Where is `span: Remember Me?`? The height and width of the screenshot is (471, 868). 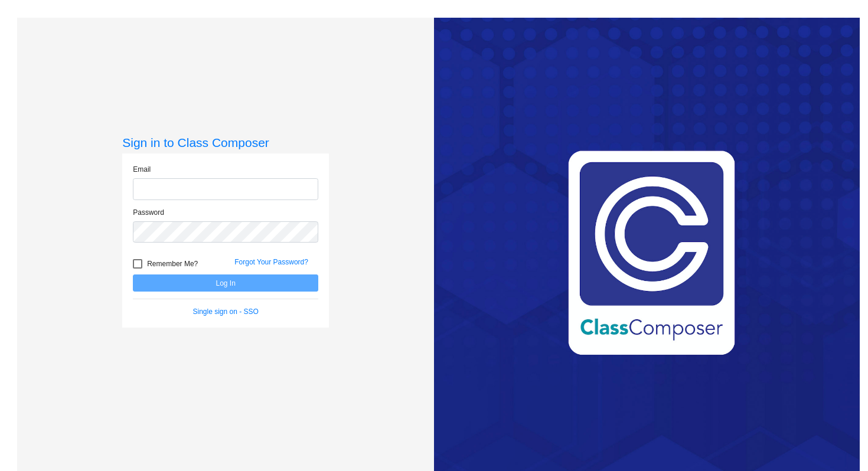
span: Remember Me? is located at coordinates (172, 264).